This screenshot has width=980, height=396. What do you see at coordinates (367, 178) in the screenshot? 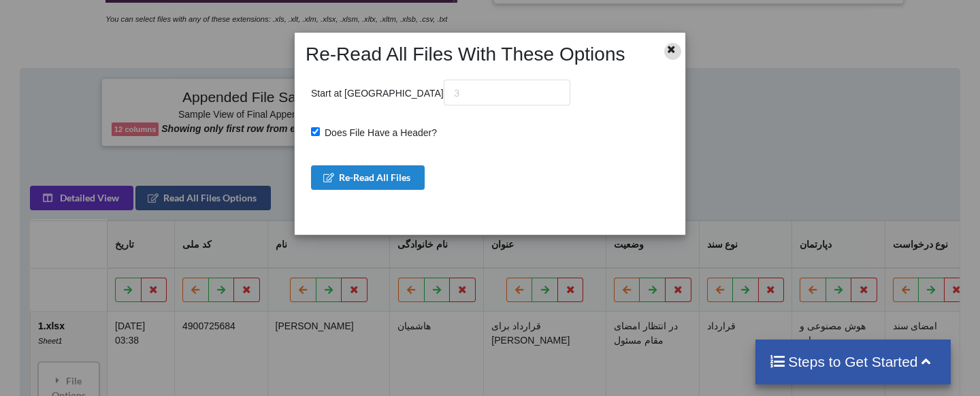
I see `button: Re-Read All Files` at bounding box center [367, 178].